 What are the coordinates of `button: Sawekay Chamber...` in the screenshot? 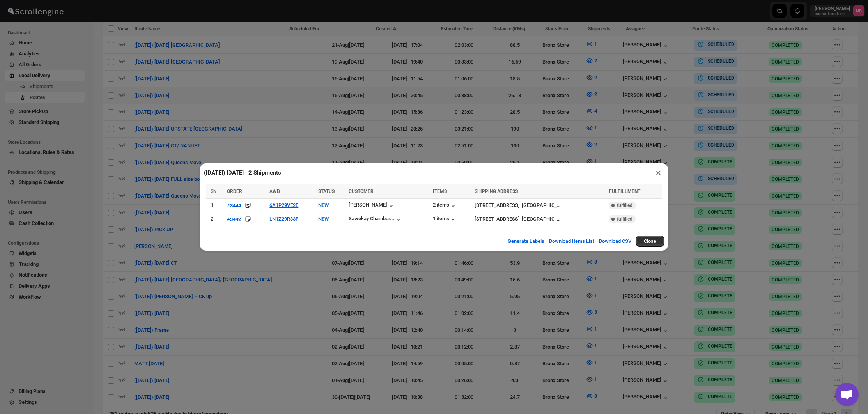 It's located at (375, 220).